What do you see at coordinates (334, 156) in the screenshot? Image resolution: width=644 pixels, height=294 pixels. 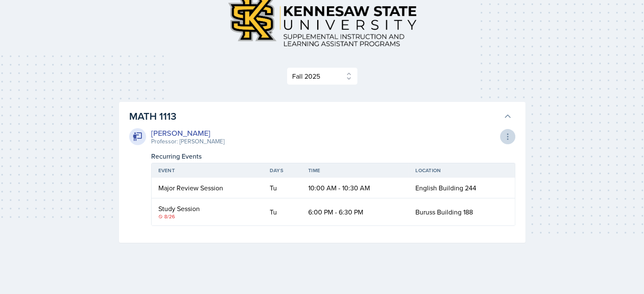 I see `div: Recurring Events` at bounding box center [334, 156].